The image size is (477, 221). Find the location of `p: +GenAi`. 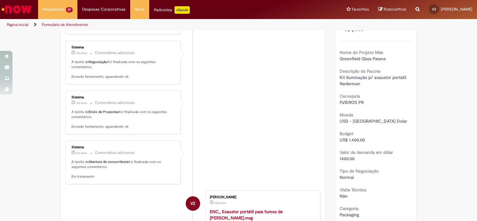

p: +GenAi is located at coordinates (182, 10).